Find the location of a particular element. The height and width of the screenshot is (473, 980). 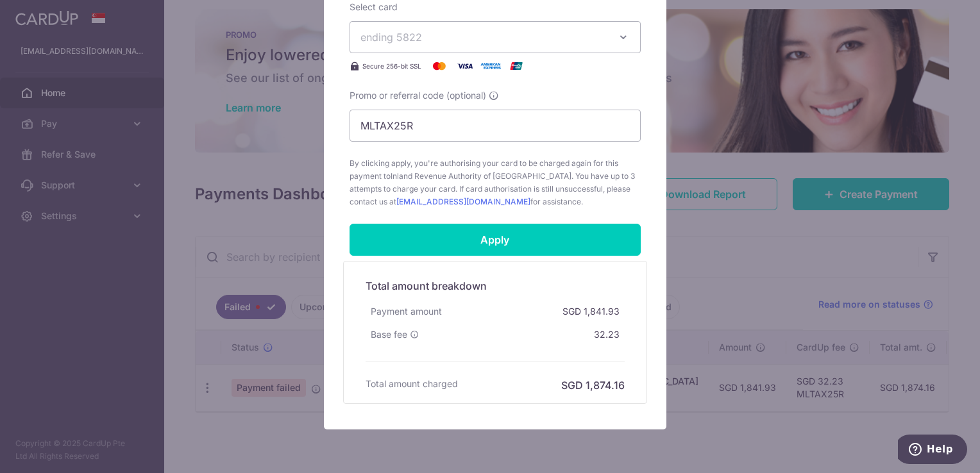

h5: Total amount breakdown is located at coordinates (495, 286).